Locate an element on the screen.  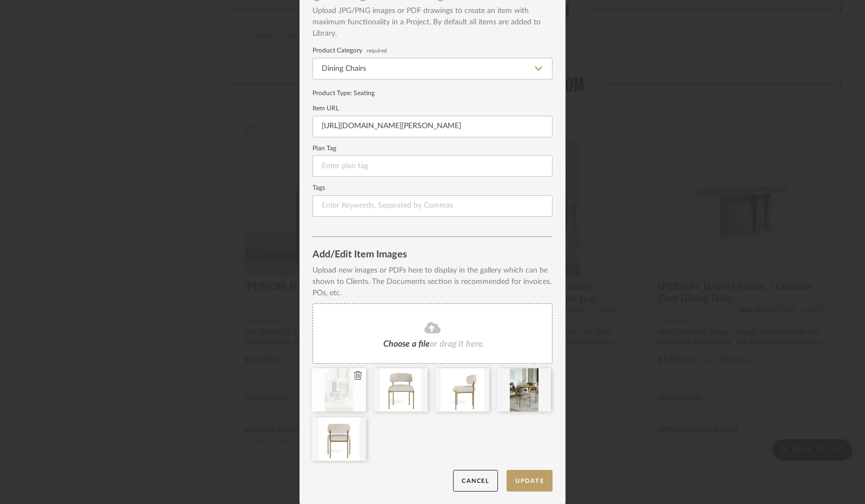
span: Choose a file is located at coordinates (407, 344).